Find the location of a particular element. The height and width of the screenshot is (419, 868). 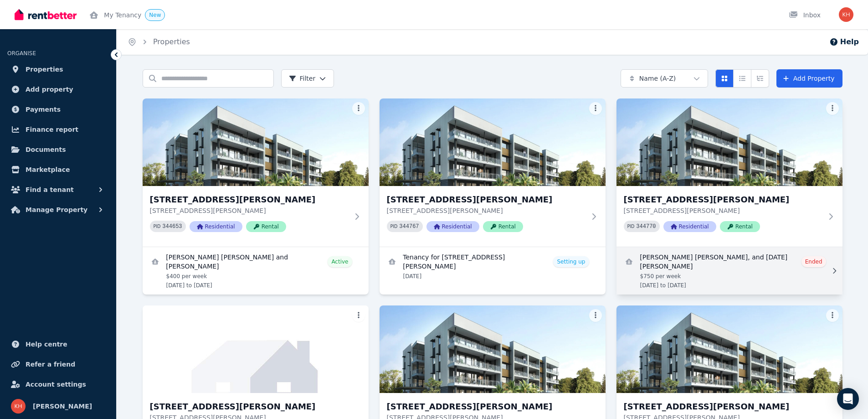

a: Account settings is located at coordinates (58, 384).